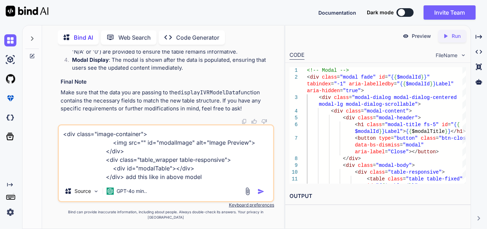 The image size is (487, 229). Describe the element at coordinates (244, 121) in the screenshot. I see `img: copy` at that location.